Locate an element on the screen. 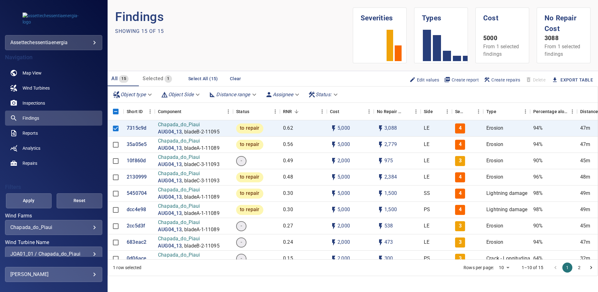 This screenshot has width=598, height=292. span: Repairs is located at coordinates (30, 163).